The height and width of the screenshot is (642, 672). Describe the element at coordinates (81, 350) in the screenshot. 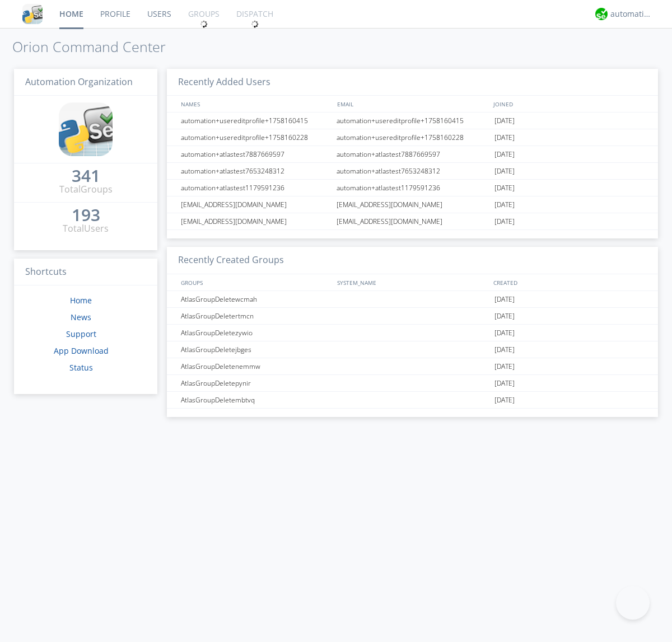

I see `a: App Download` at that location.